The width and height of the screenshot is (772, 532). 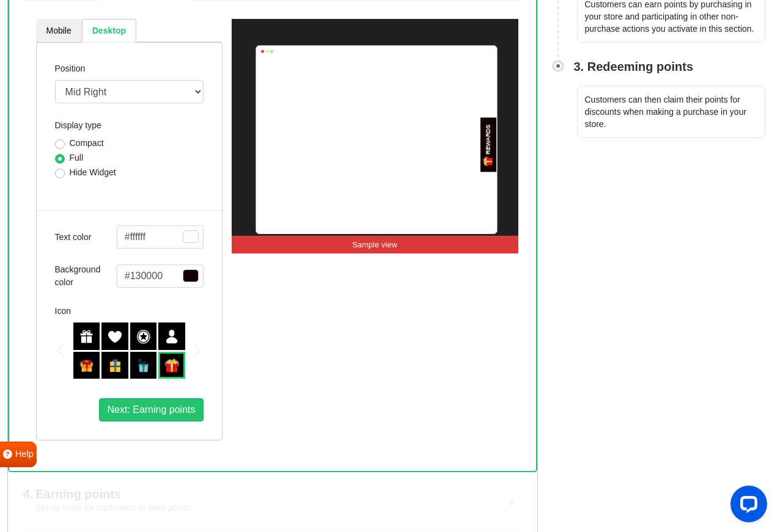 I want to click on p: Customers can then claim their points for discounts when making a purchase in your store., so click(x=671, y=112).